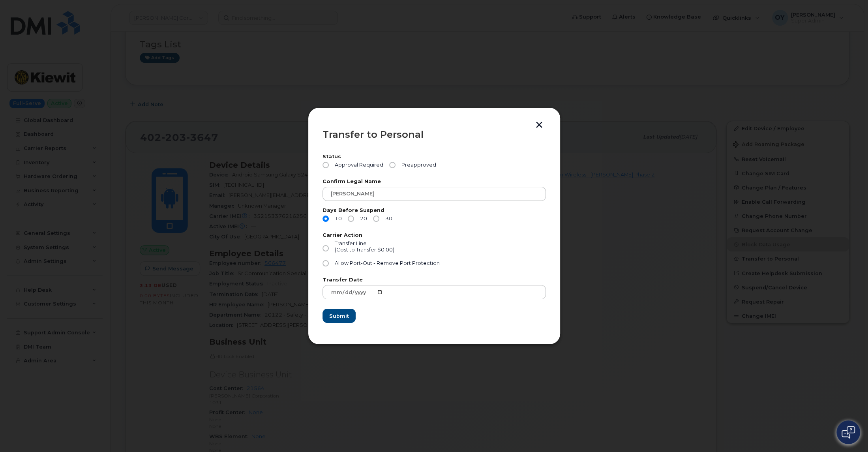  I want to click on input: Approval Required, so click(326, 165).